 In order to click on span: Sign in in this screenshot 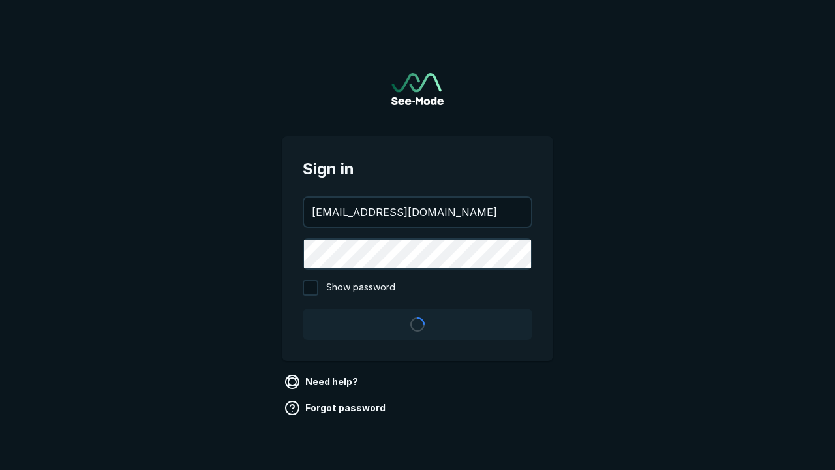, I will do `click(418, 169)`.